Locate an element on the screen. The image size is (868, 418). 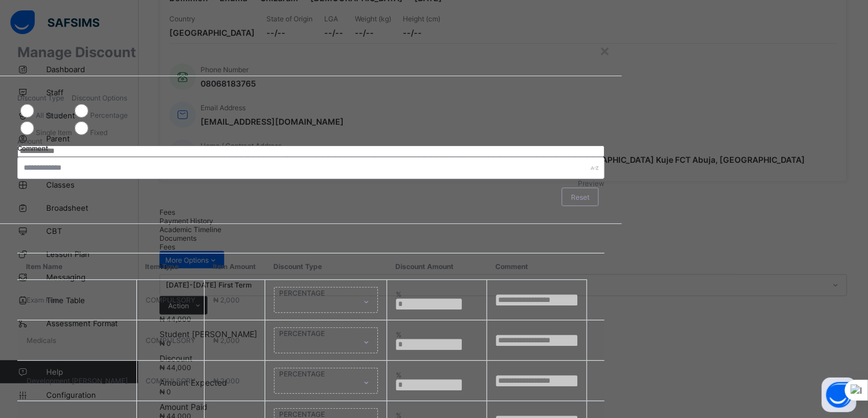
th: Item Name is located at coordinates (77, 267).